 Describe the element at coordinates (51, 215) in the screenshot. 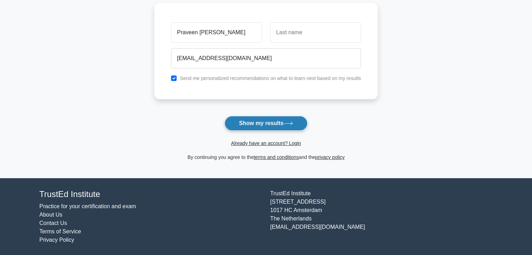

I see `a: About Us` at that location.